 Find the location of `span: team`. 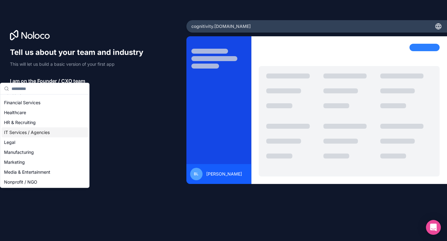

span: team is located at coordinates (79, 81).